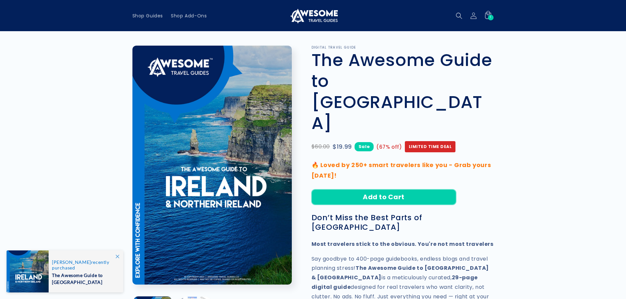  Describe the element at coordinates (148, 16) in the screenshot. I see `a: Shop Guides` at that location.